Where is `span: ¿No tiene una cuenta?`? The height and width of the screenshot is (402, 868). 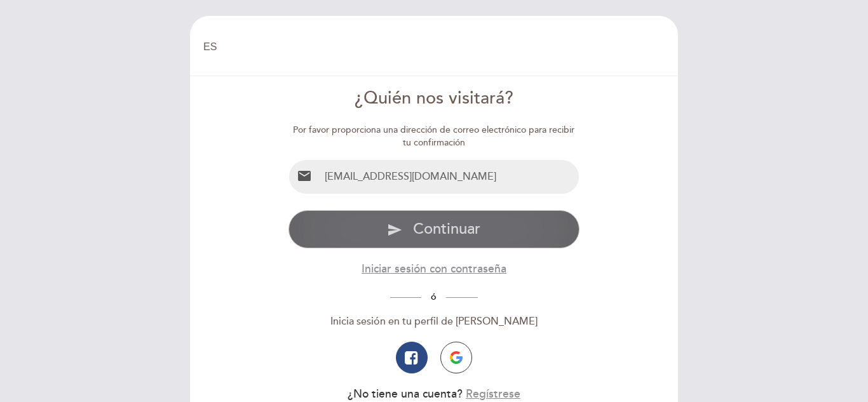 span: ¿No tiene una cuenta? is located at coordinates (405, 394).